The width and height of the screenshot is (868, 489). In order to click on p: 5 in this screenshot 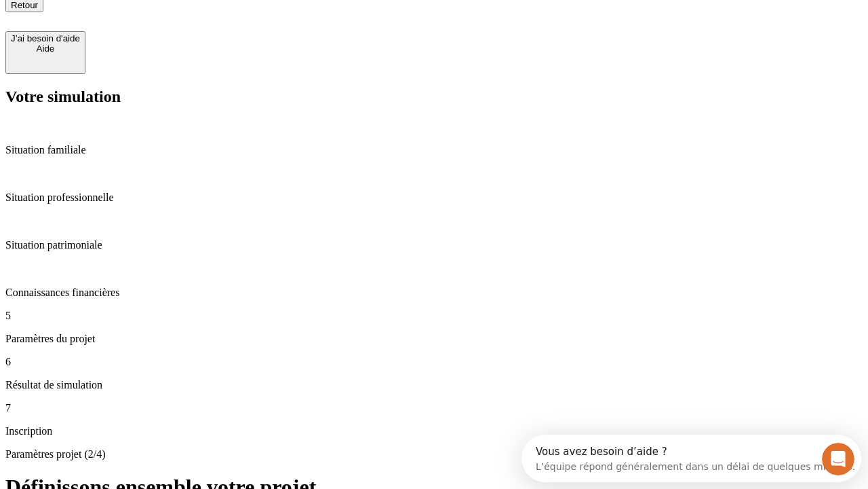, I will do `click(434, 316)`.